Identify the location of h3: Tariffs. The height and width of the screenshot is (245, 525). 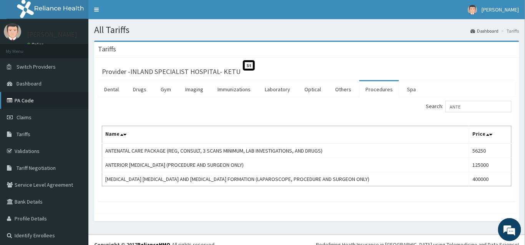
(107, 49).